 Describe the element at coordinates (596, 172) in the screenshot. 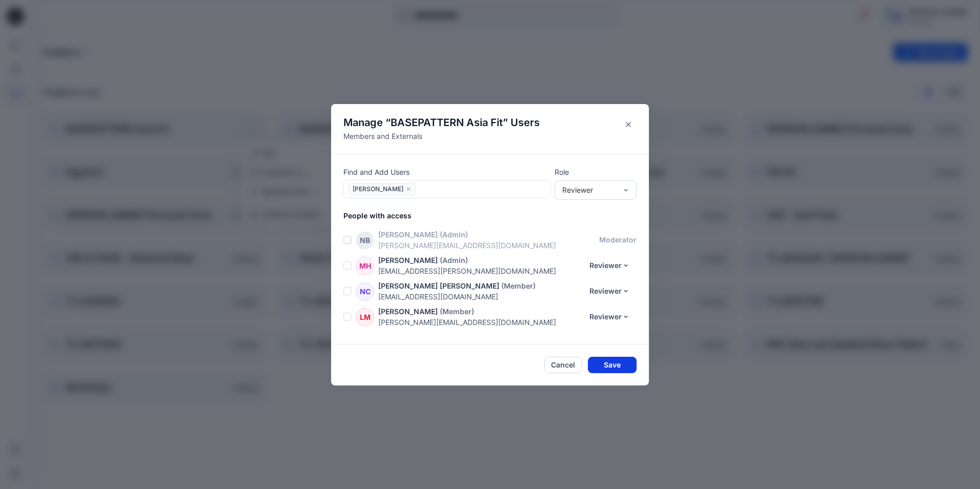

I see `p: Role` at that location.